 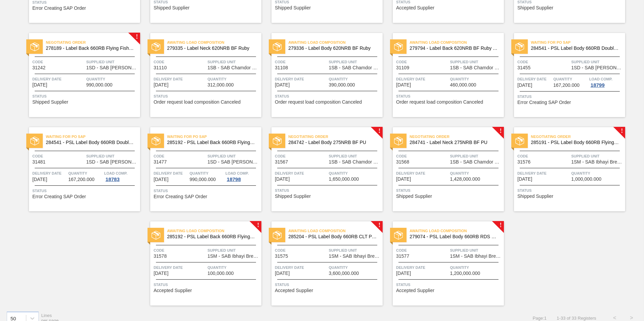 I want to click on a: statusAwaiting Load Composition279335 - Label Neck 620NRB BF RubyCode31110Supplied Unit1SB - SAB ..., so click(x=201, y=75).